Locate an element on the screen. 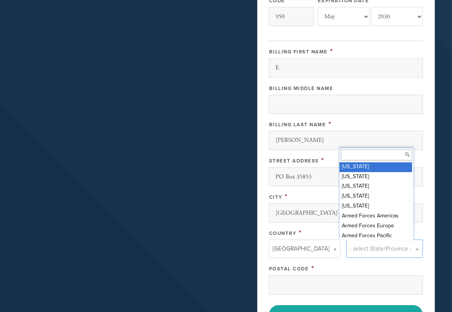 The image size is (452, 312). div: Armed Forces Pacific is located at coordinates (376, 236).